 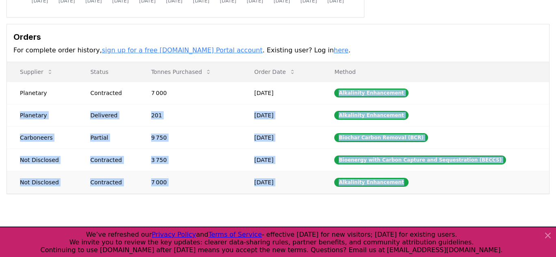 I want to click on button: Tonnes Purchased, so click(x=181, y=72).